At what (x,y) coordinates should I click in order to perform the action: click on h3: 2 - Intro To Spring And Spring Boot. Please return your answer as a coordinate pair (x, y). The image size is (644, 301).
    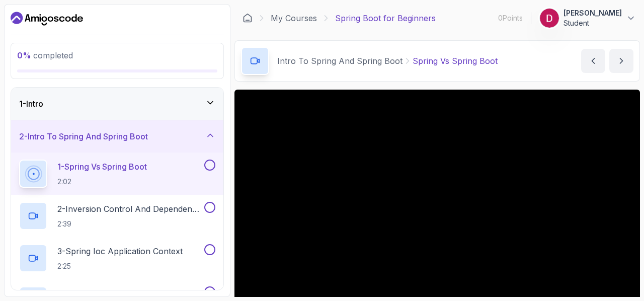
    Looking at the image, I should click on (84, 136).